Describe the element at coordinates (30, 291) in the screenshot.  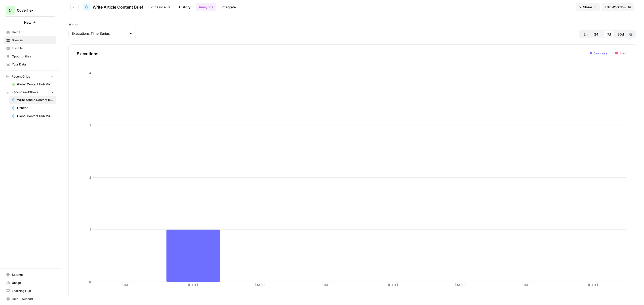
I see `a: Learning Hub` at that location.